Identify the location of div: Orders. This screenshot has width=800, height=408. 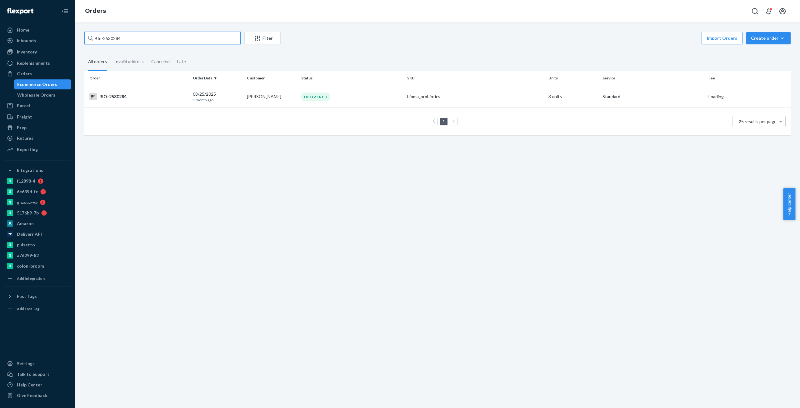
(24, 74).